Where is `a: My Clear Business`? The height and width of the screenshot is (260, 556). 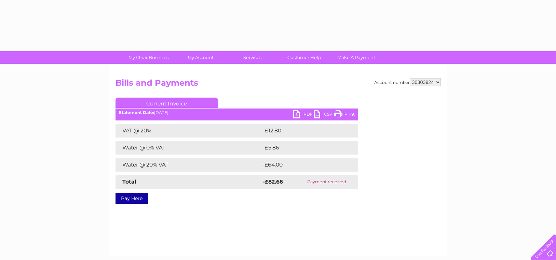
a: My Clear Business is located at coordinates (148, 57).